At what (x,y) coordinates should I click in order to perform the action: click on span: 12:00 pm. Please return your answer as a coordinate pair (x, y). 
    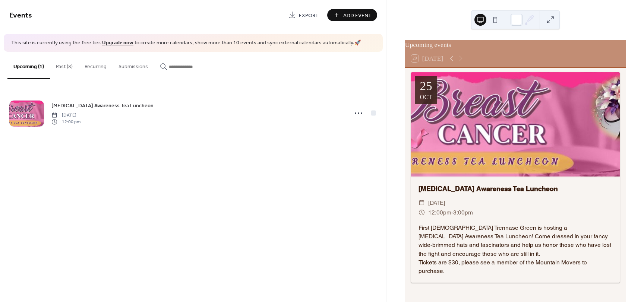
    Looking at the image, I should click on (66, 122).